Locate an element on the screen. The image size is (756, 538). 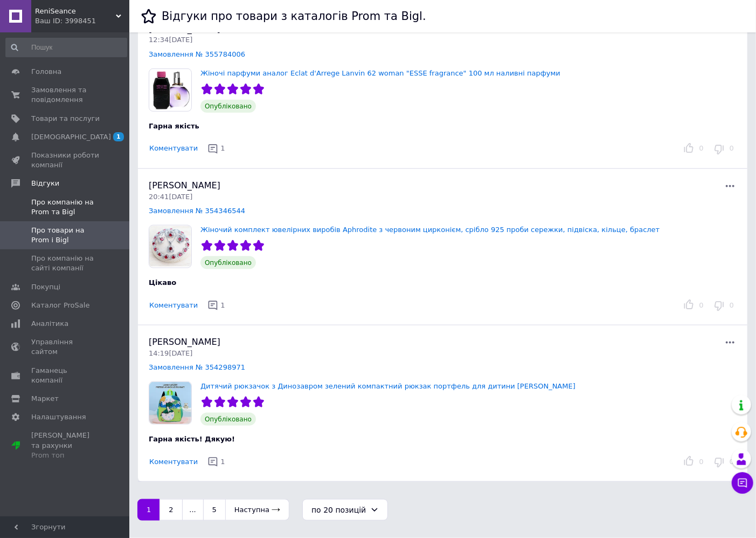
span: Головна is located at coordinates (46, 71).